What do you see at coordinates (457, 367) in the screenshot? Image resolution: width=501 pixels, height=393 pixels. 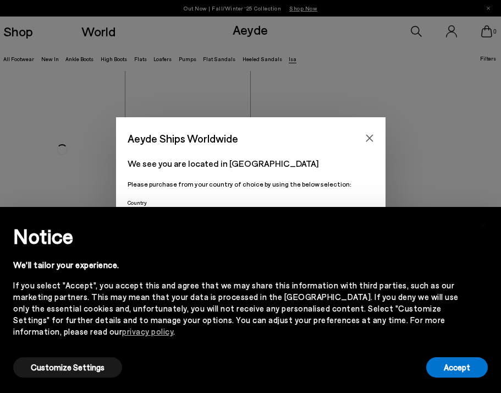 I see `button: Accept` at bounding box center [457, 367].